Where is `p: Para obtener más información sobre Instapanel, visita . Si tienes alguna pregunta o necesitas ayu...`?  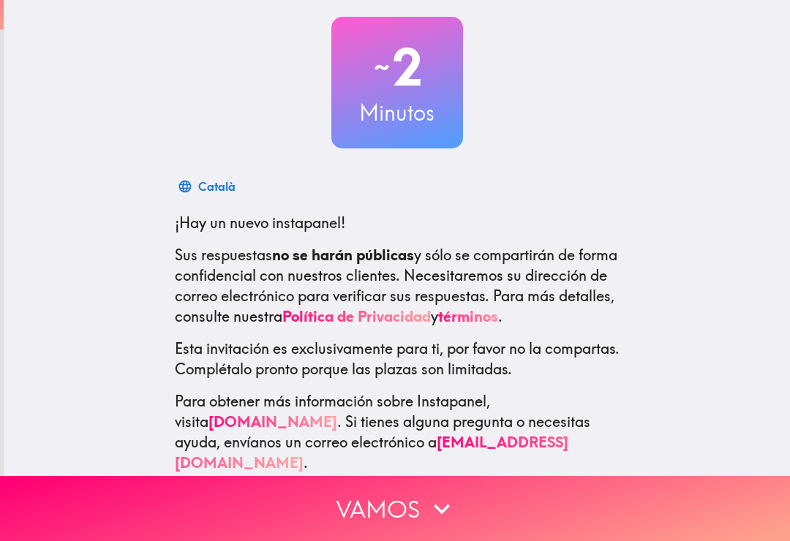
p: Para obtener más información sobre Instapanel, visita . Si tienes alguna pregunta o necesitas ayu... is located at coordinates (397, 432).